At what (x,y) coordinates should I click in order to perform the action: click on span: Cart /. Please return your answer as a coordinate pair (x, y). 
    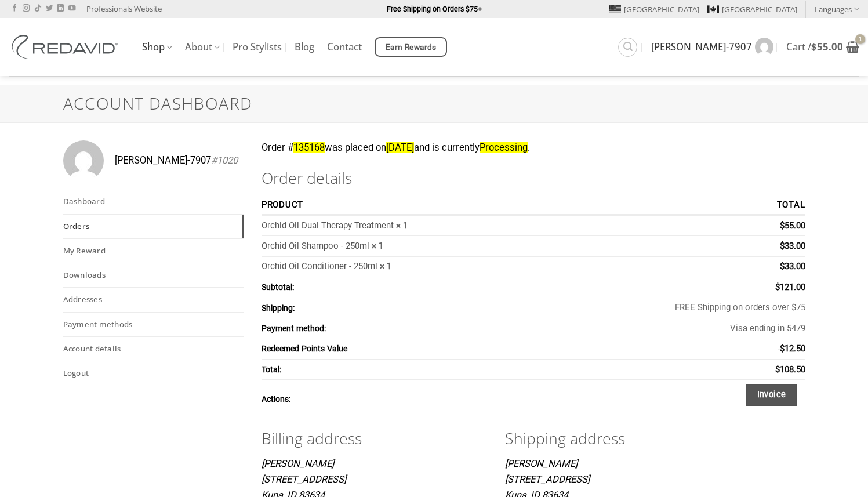
    Looking at the image, I should click on (815, 47).